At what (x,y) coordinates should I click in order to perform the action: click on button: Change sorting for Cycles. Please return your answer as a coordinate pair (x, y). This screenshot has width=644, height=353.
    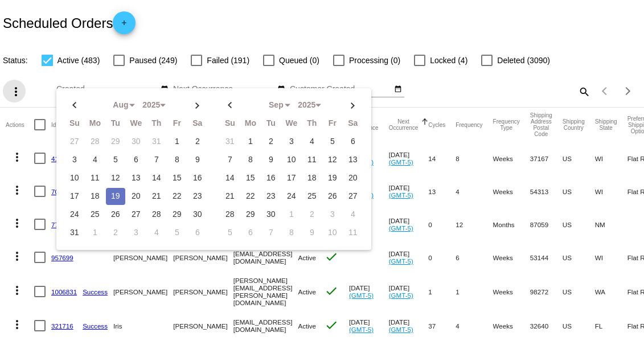
    Looking at the image, I should click on (437, 124).